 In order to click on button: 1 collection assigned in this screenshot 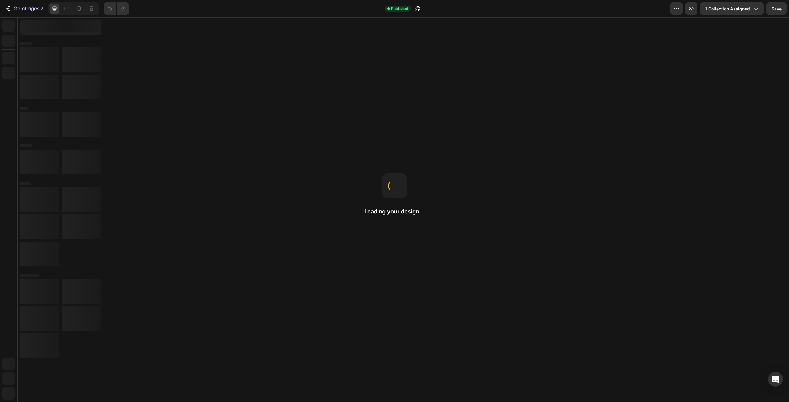, I will do `click(731, 9)`.